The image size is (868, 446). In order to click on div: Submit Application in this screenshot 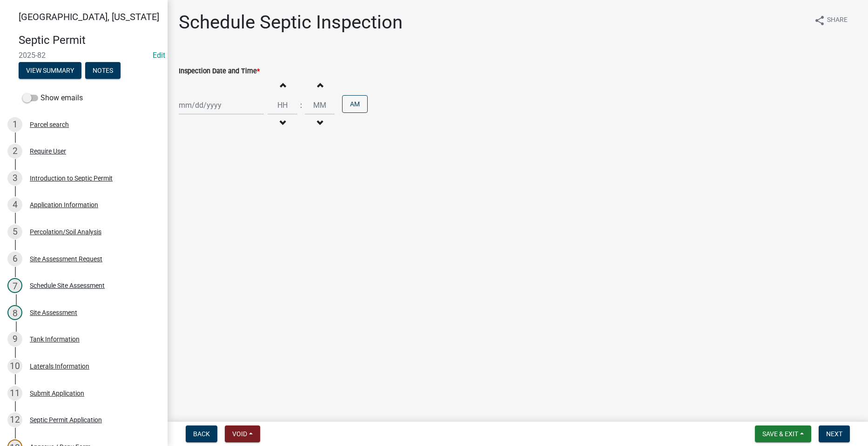, I will do `click(57, 393)`.